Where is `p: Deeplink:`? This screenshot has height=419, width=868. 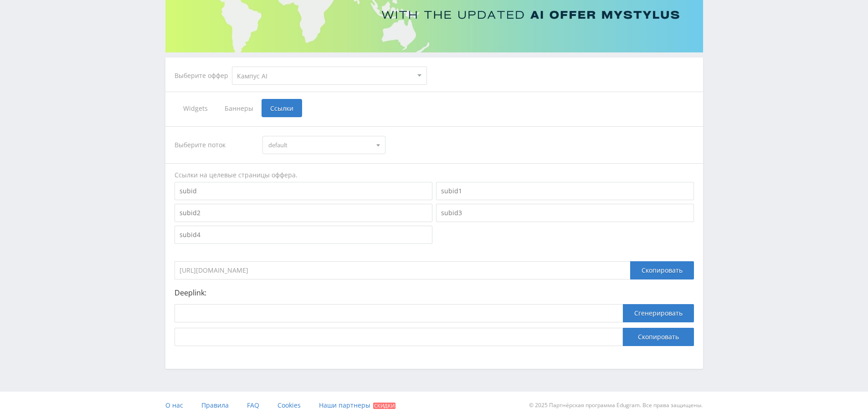
p: Deeplink: is located at coordinates (434, 293).